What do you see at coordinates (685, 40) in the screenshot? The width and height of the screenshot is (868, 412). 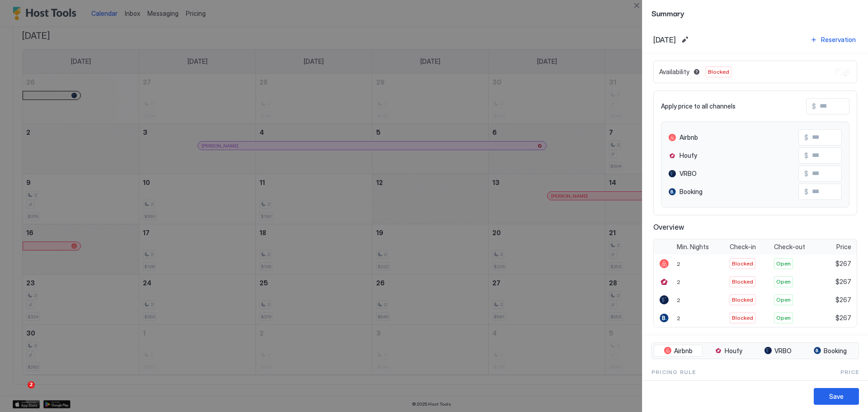 I see `button: Edit date range` at bounding box center [685, 40].